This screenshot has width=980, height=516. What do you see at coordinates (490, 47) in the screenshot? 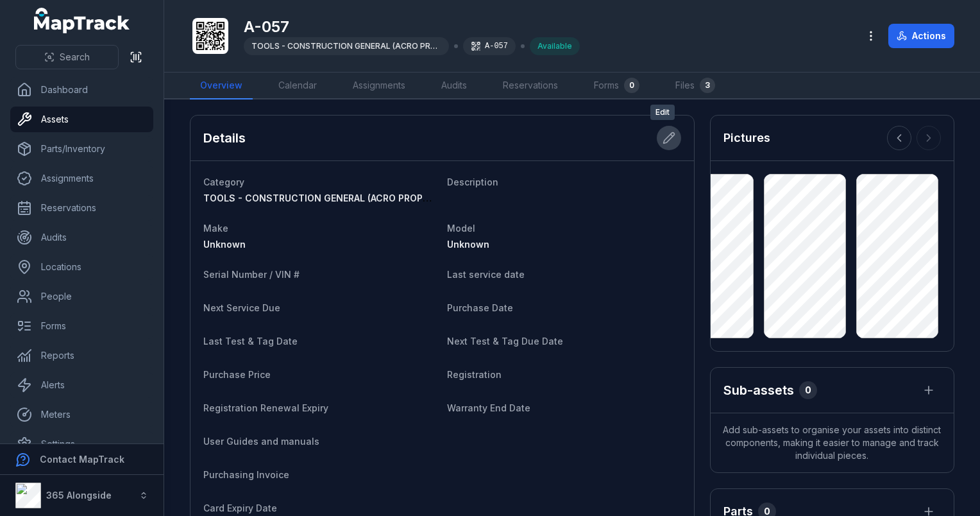
I see `div: A-057` at bounding box center [490, 47].